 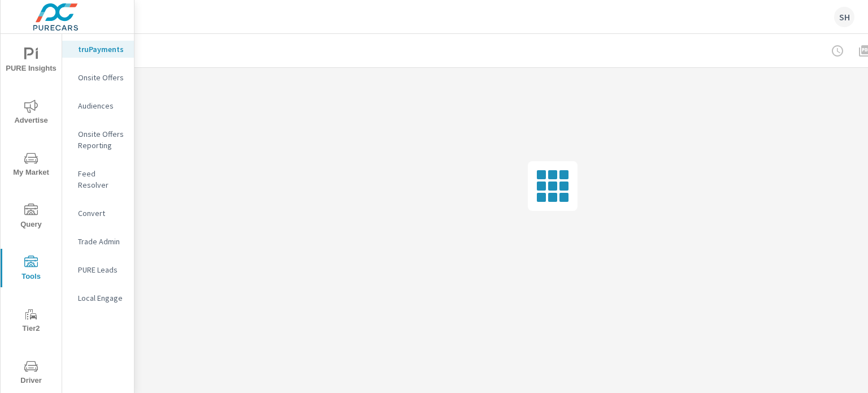 I want to click on div: Onsite Offers, so click(x=98, y=78).